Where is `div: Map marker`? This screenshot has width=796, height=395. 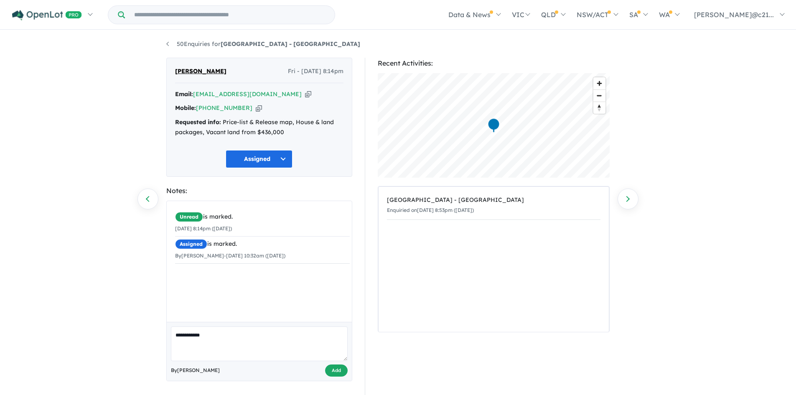
div: Map marker is located at coordinates (493, 125).